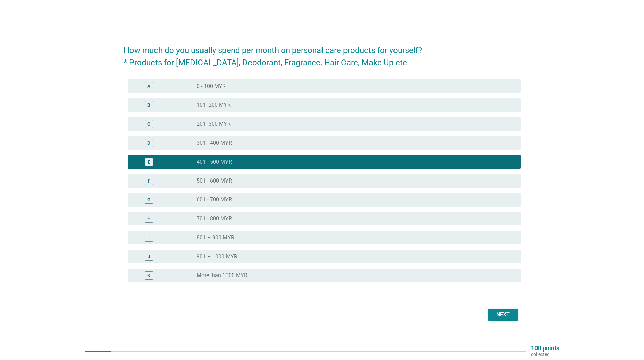 This screenshot has height=360, width=644. What do you see at coordinates (214, 218) in the screenshot?
I see `label: 701 - 800 MYR` at bounding box center [214, 218].